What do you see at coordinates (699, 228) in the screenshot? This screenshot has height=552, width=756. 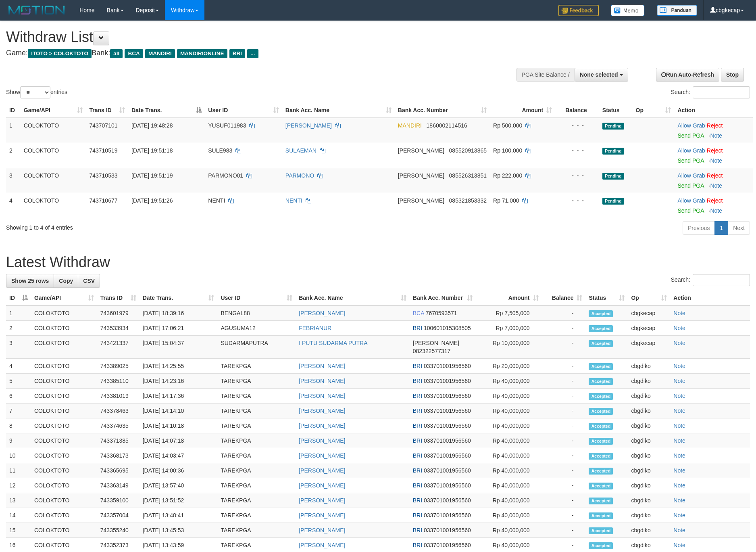 I see `a: Previous` at bounding box center [699, 228].